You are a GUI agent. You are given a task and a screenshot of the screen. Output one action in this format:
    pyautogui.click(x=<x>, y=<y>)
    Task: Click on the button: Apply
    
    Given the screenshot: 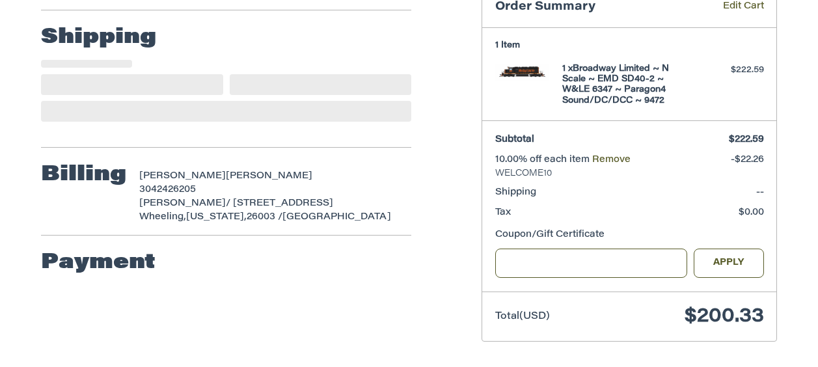 What is the action you would take?
    pyautogui.click(x=728, y=263)
    